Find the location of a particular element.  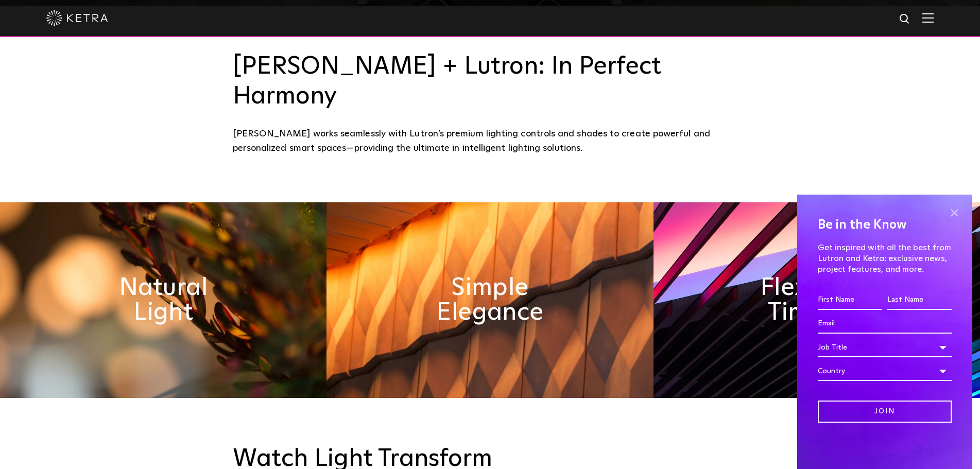

img: simple_elegance is located at coordinates (490, 300).